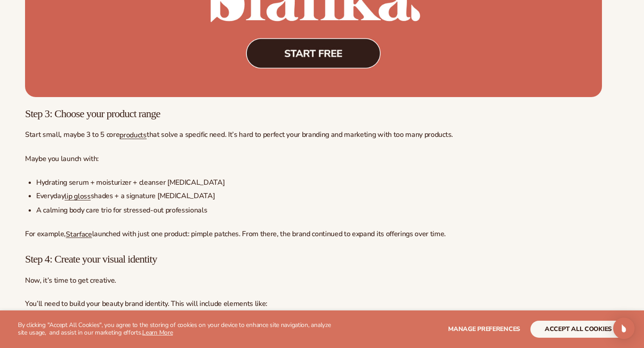 Image resolution: width=644 pixels, height=348 pixels. What do you see at coordinates (300, 135) in the screenshot?
I see `span: that solve a specific need. It’s hard to perfect your branding and marketing with too many products.` at bounding box center [300, 135].